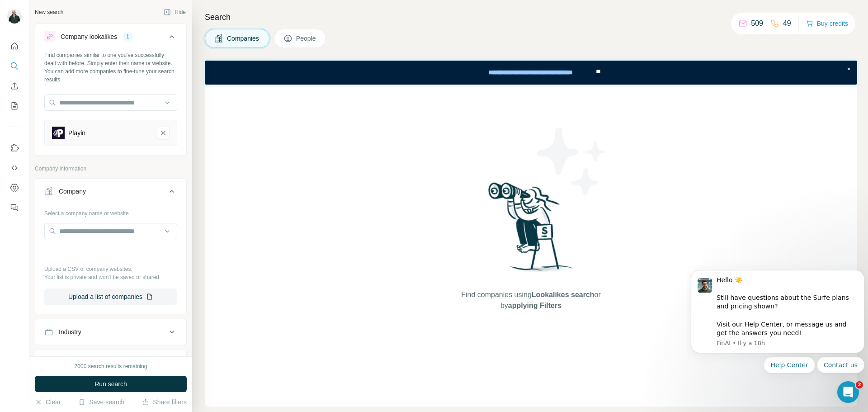 The width and height of the screenshot is (868, 412). What do you see at coordinates (100, 48) in the screenshot?
I see `div: Hello ☀️ ​ Still have questions about the Surfe plans and pricing shown? ​ Visit our Help Center,...` at bounding box center [100, 48].